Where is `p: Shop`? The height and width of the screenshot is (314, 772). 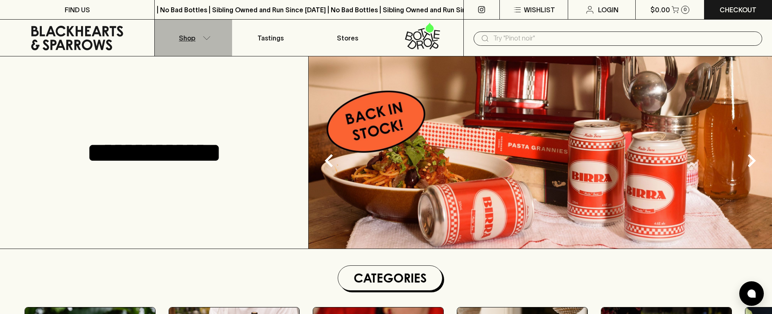
p: Shop is located at coordinates (187, 38).